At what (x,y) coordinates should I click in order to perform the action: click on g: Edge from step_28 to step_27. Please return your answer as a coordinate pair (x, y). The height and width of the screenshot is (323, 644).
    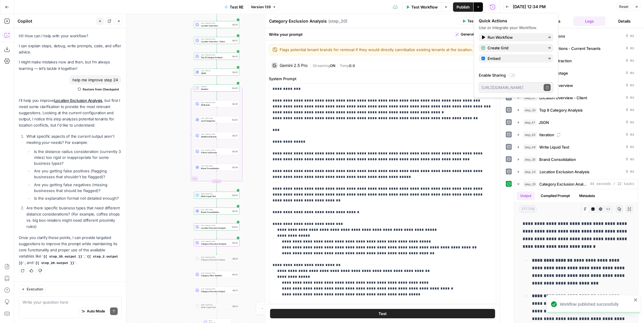
    Looking at the image, I should click on (217, 32).